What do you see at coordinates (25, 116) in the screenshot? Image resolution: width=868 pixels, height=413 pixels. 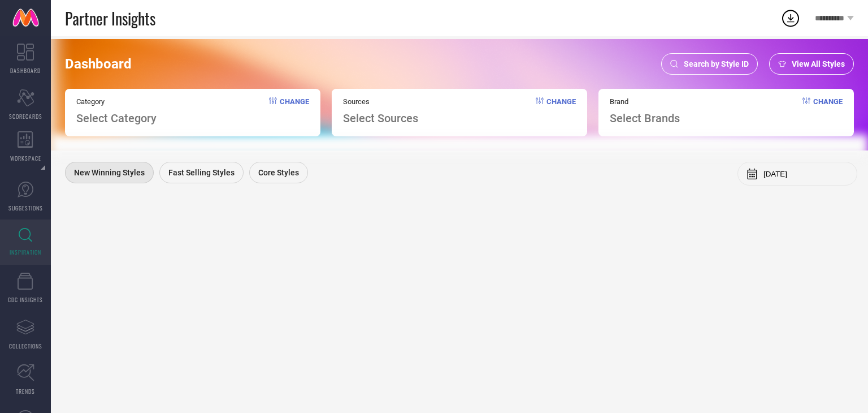 I see `span: SCORECARDS` at bounding box center [25, 116].